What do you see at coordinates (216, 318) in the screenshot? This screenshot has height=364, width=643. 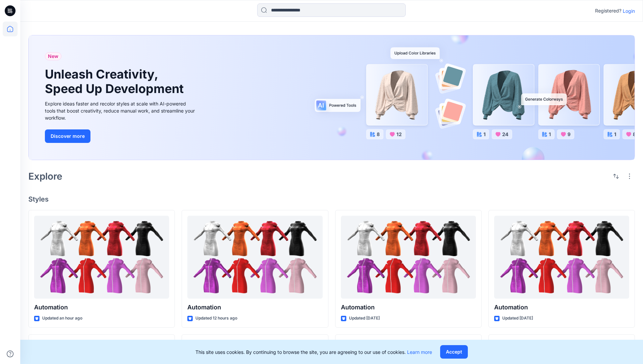 I see `p: Updated 12 hours ago` at bounding box center [216, 318].